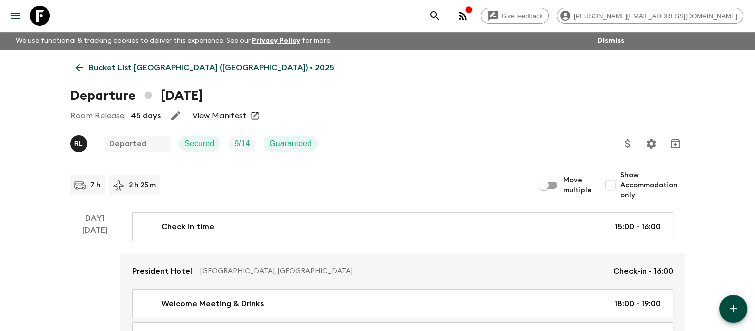 The height and width of the screenshot is (331, 755). I want to click on a: View Manifest, so click(219, 116).